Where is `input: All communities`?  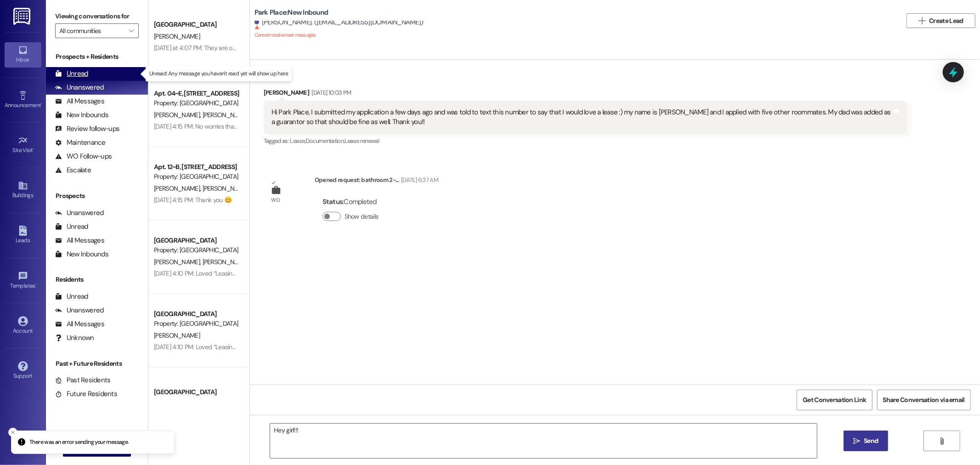
input: All communities is located at coordinates (91, 31).